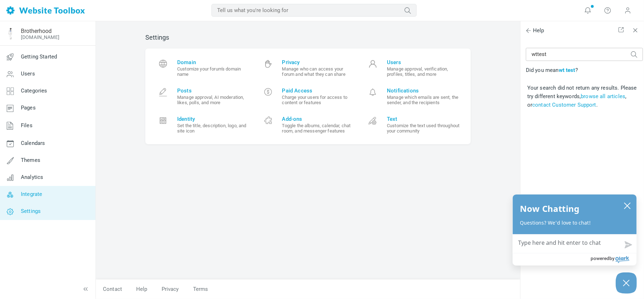 The height and width of the screenshot is (299, 644). Describe the element at coordinates (319, 90) in the screenshot. I see `span: Paid Access` at that location.